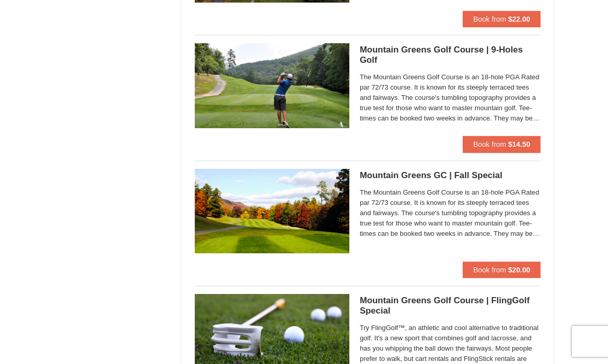 Image resolution: width=608 pixels, height=364 pixels. Describe the element at coordinates (272, 211) in the screenshot. I see `img: 6619888-37-1f9f2b09.jpg` at that location.